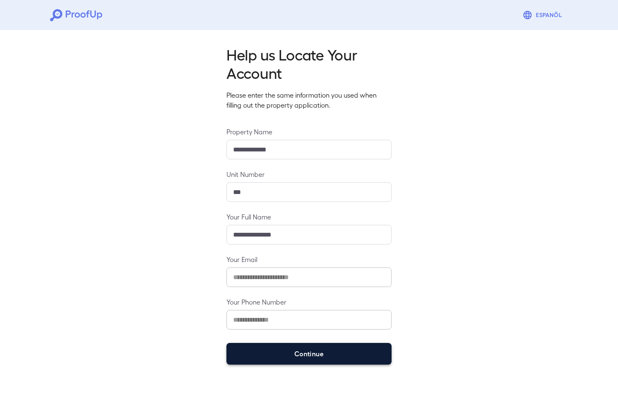 The height and width of the screenshot is (398, 618). I want to click on label: Your Email, so click(309, 259).